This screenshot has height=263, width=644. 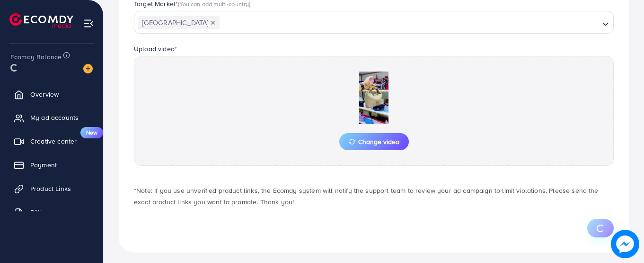 What do you see at coordinates (52, 189) in the screenshot?
I see `a: Product Links` at bounding box center [52, 189].